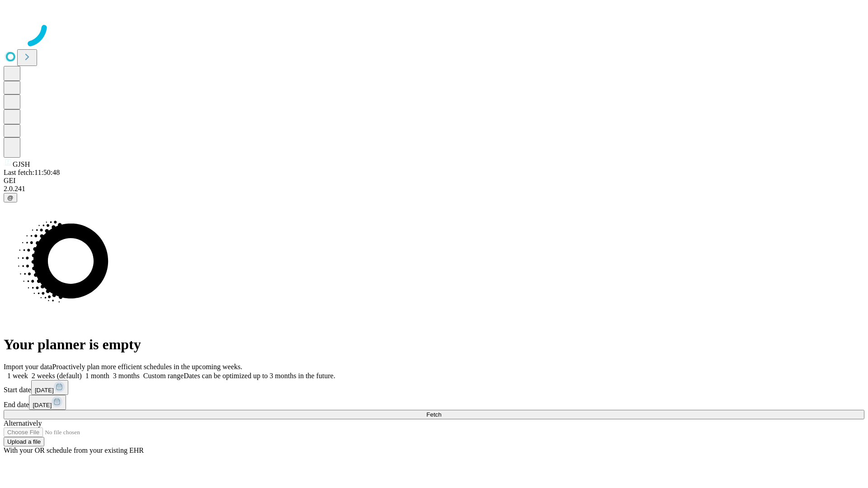 The image size is (868, 488). Describe the element at coordinates (56, 376) in the screenshot. I see `span: 2 weeks (default)` at that location.